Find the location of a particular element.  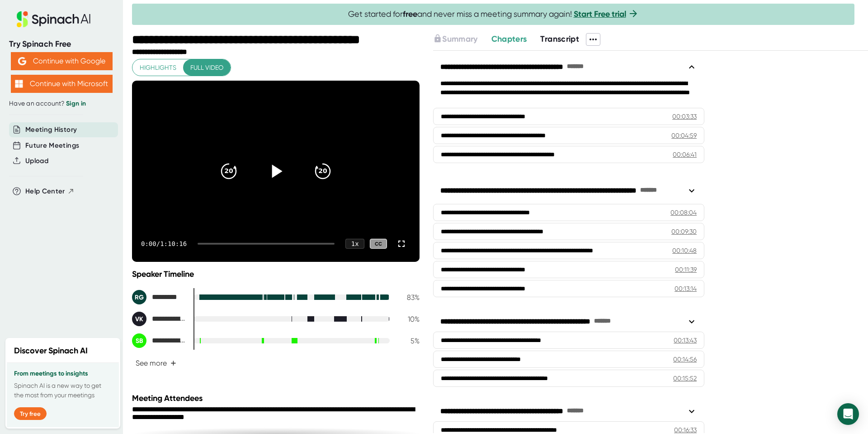

a: Start Free trial is located at coordinates (600, 14).